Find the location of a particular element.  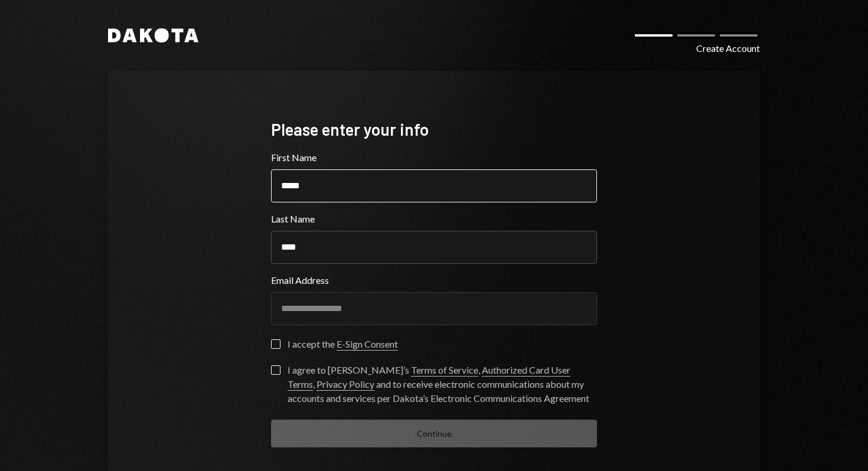

div: Please enter your info is located at coordinates (434, 129).